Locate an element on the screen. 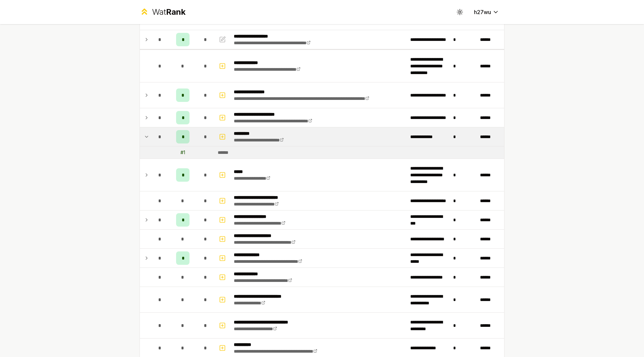 This screenshot has width=644, height=357. div: Wat is located at coordinates (169, 12).